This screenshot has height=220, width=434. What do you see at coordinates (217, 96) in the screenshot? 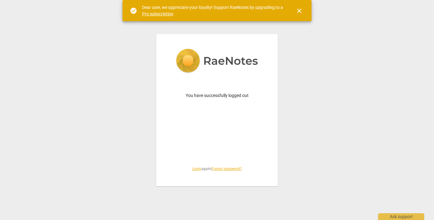
I see `p: You have successfully logged out` at bounding box center [217, 96].